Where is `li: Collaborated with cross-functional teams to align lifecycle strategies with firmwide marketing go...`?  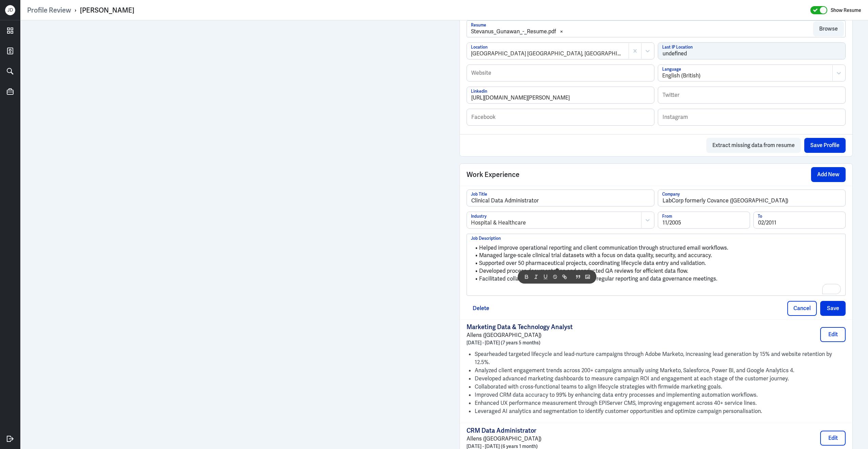
li: Collaborated with cross-functional teams to align lifecycle strategies with firmwide marketing go... is located at coordinates (660, 386).